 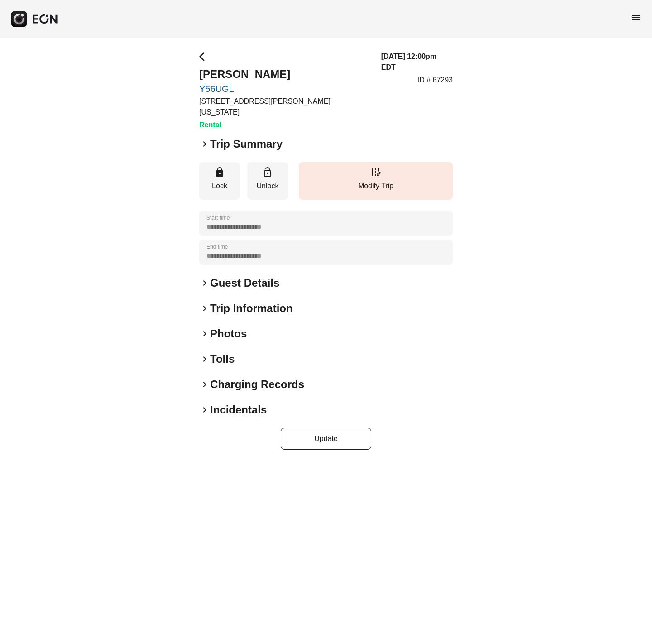 What do you see at coordinates (268, 186) in the screenshot?
I see `p: Unlock` at bounding box center [268, 186].